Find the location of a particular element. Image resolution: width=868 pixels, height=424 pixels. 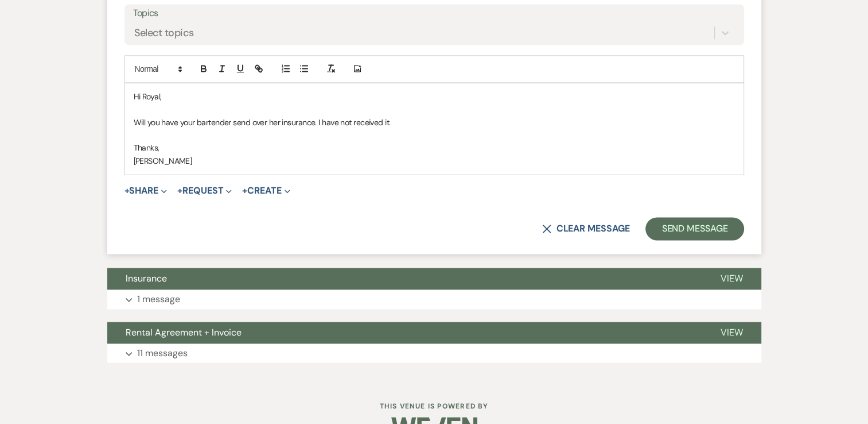

p: 11 messages is located at coordinates (162, 353).